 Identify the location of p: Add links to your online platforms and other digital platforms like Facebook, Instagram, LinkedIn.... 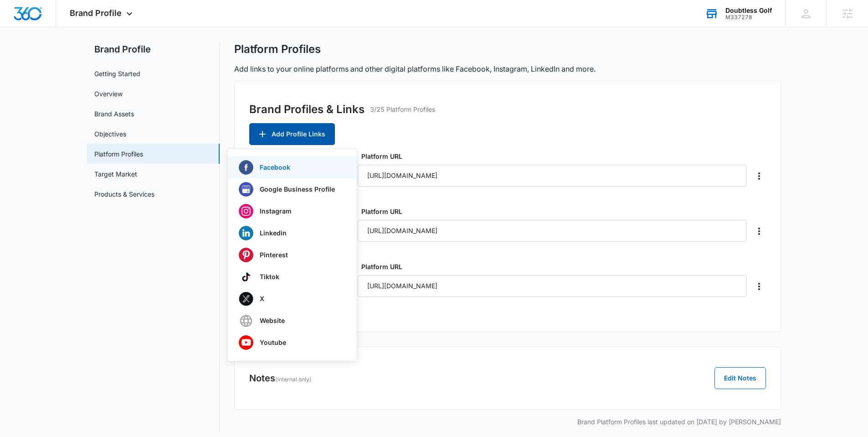
(508, 69).